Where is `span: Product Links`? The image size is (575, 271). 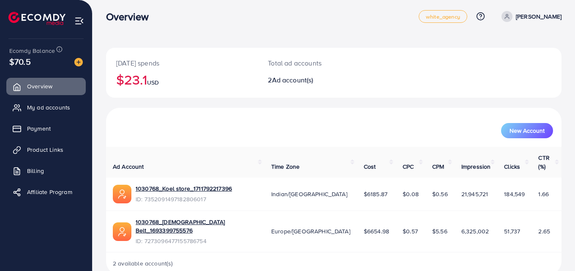 span: Product Links is located at coordinates (45, 150).